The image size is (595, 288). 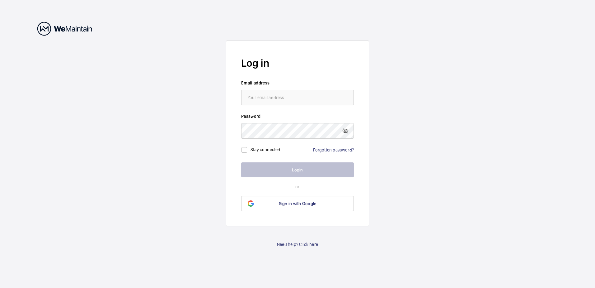 I want to click on span: Sign in with Google, so click(x=298, y=203).